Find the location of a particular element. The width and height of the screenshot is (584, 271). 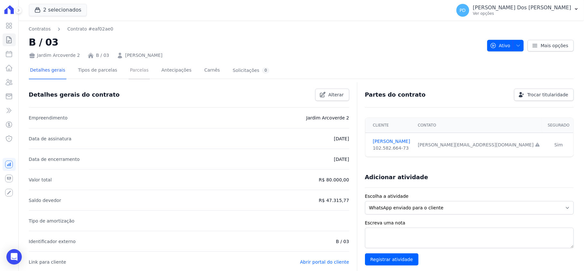

a: Carnês is located at coordinates (212, 71).